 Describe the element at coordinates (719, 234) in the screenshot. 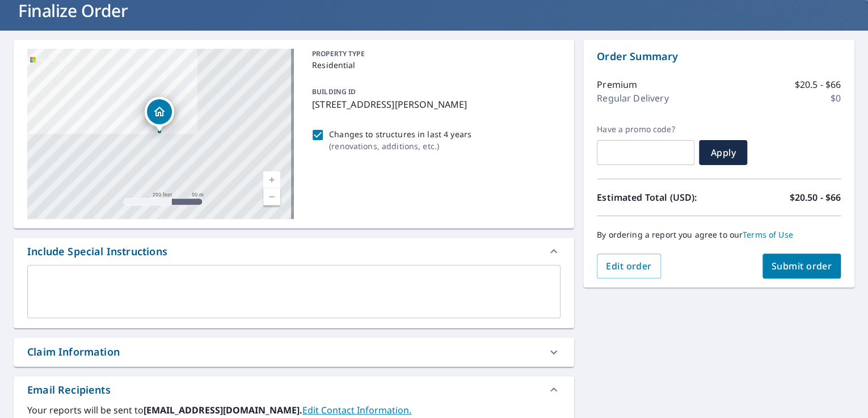

I see `p: By ordering a report you agree to our` at that location.